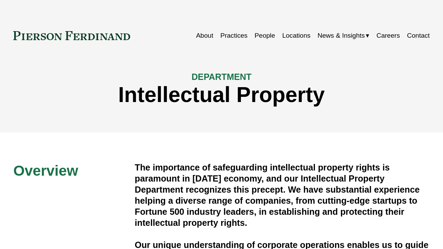  What do you see at coordinates (388, 36) in the screenshot?
I see `a: Careers` at bounding box center [388, 36].